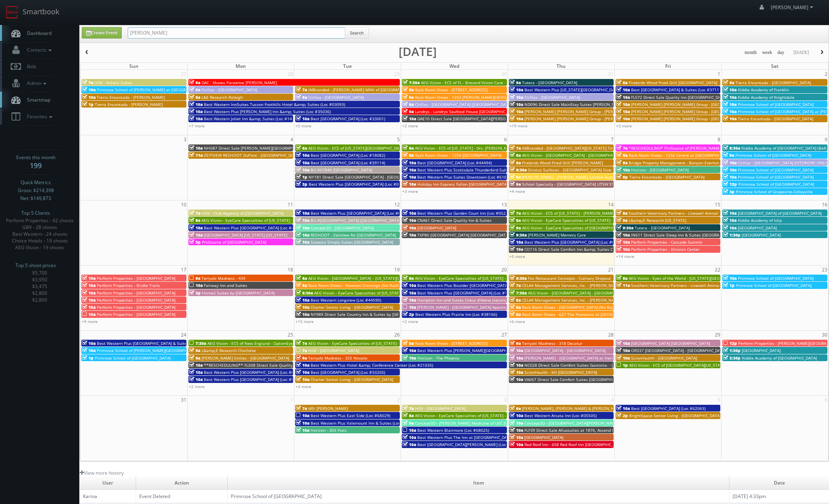 Image resolution: width=829 pixels, height=504 pixels. Describe the element at coordinates (625, 227) in the screenshot. I see `span: 9:30a` at that location.